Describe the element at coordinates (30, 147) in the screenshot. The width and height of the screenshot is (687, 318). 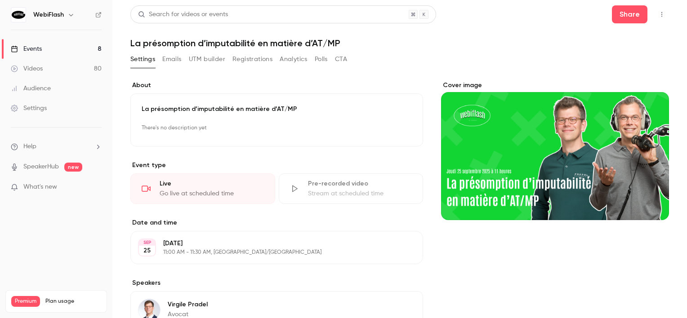
I see `span: Help` at that location.